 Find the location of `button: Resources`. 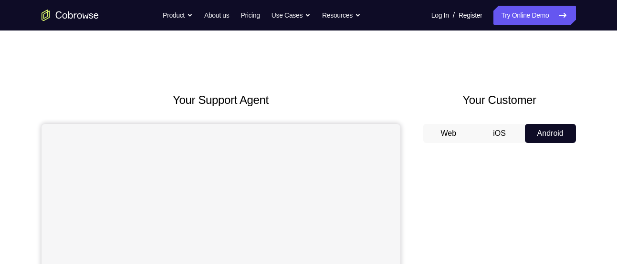

button: Resources is located at coordinates (341, 15).